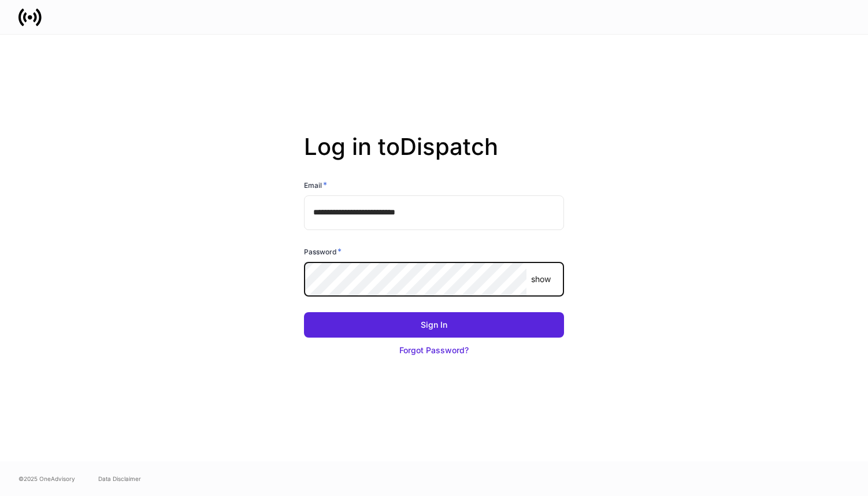 The width and height of the screenshot is (868, 496). Describe the element at coordinates (434, 325) in the screenshot. I see `div: Sign In` at that location.